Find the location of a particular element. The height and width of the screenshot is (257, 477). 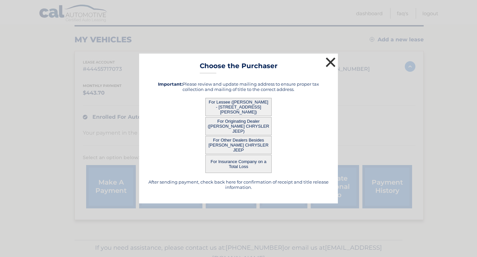

h5: After sending payment, check back here for confirmation of receipt and title release information. is located at coordinates (239, 185).